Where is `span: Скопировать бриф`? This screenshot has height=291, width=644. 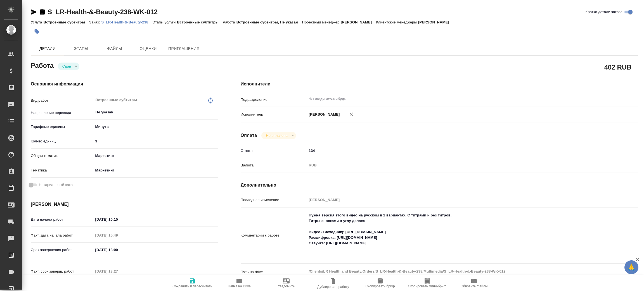 span: Скопировать бриф is located at coordinates (380, 287).